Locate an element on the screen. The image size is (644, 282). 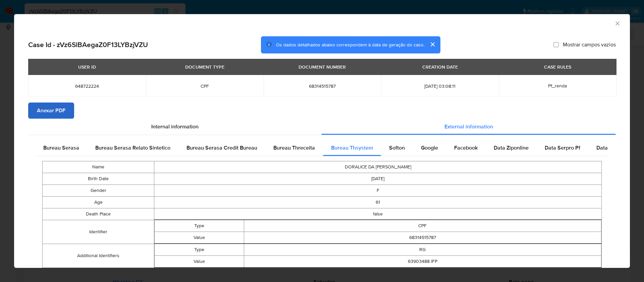
span: Bureau Threceita is located at coordinates (294, 148).